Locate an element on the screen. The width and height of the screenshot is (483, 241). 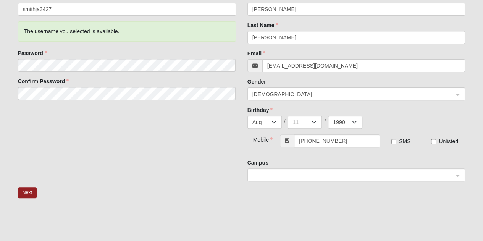
span: SMS is located at coordinates (404, 141).